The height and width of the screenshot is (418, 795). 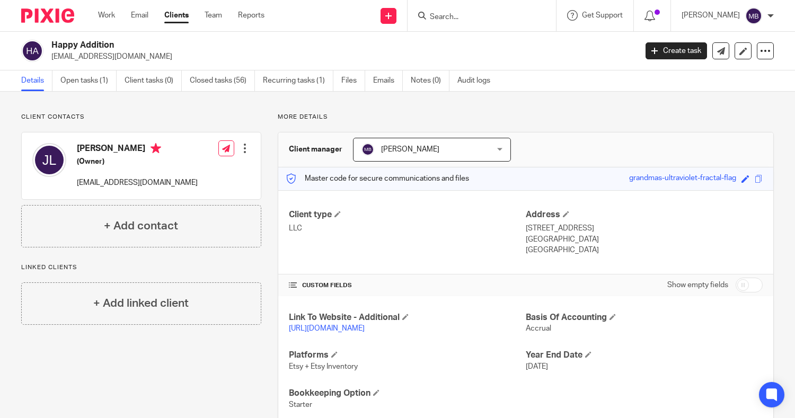 What do you see at coordinates (683, 179) in the screenshot?
I see `div: grandmas-ultraviolet-fractal-flag` at bounding box center [683, 179].